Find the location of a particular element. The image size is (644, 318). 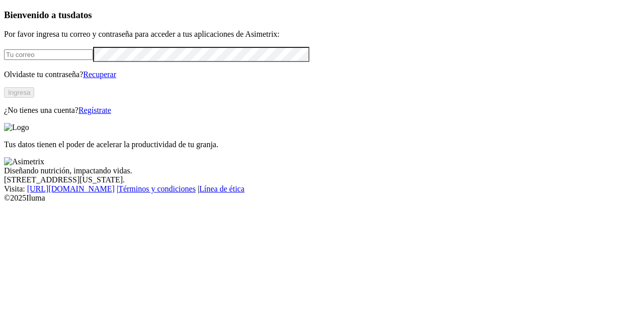

p: Tus datos tienen el poder de acelerar la productividad de tu granja. is located at coordinates (322, 145).